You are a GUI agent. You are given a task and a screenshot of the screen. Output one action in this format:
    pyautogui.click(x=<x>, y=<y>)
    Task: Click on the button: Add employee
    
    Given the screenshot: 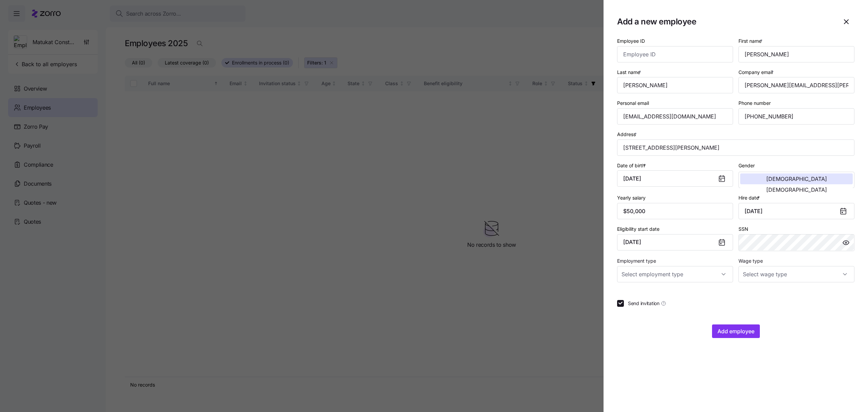 What is the action you would take?
    pyautogui.click(x=736, y=332)
    